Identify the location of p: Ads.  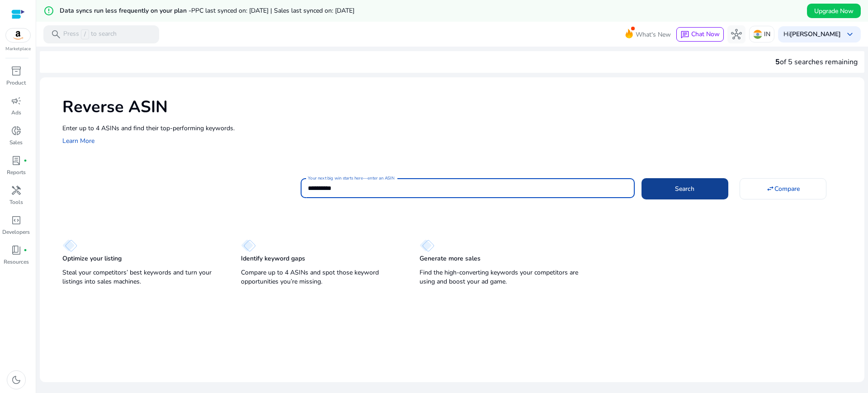
(17, 112).